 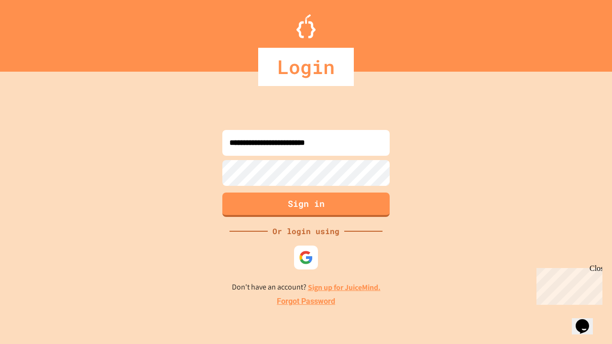 I want to click on img: google-icon.svg, so click(x=306, y=258).